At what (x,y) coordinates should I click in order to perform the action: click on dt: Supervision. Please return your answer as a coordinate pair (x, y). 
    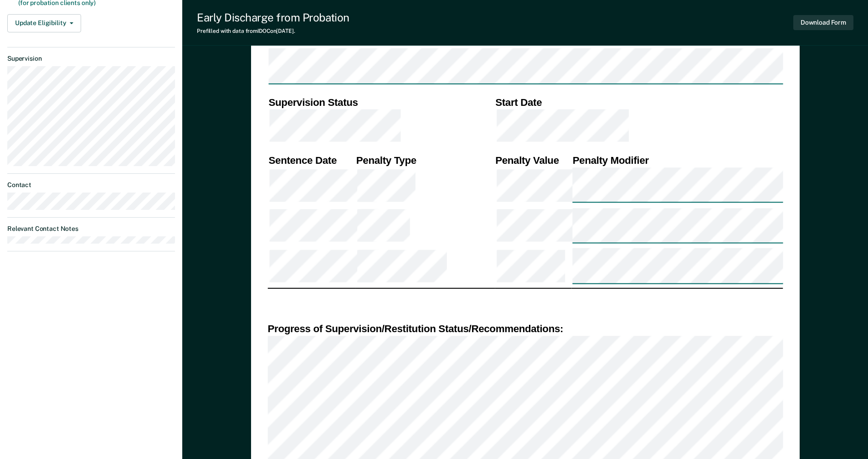
    Looking at the image, I should click on (91, 59).